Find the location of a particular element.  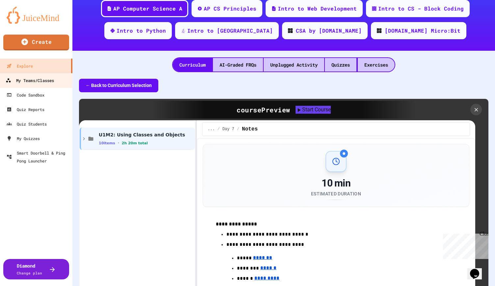

div: Diamond is located at coordinates (29, 269).